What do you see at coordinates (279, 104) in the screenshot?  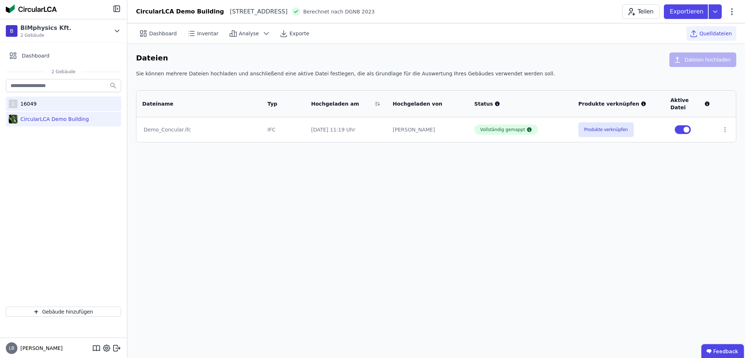 I see `div: Typ` at bounding box center [279, 104].